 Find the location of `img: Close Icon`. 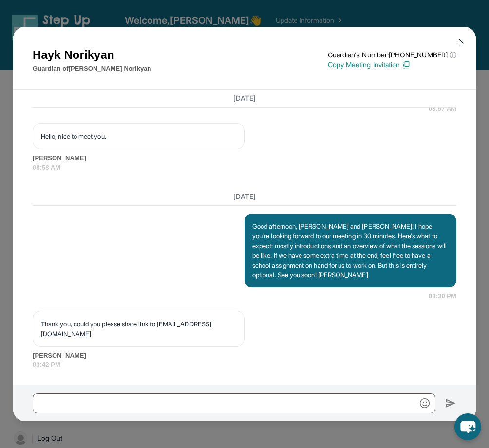

img: Close Icon is located at coordinates (461, 42).